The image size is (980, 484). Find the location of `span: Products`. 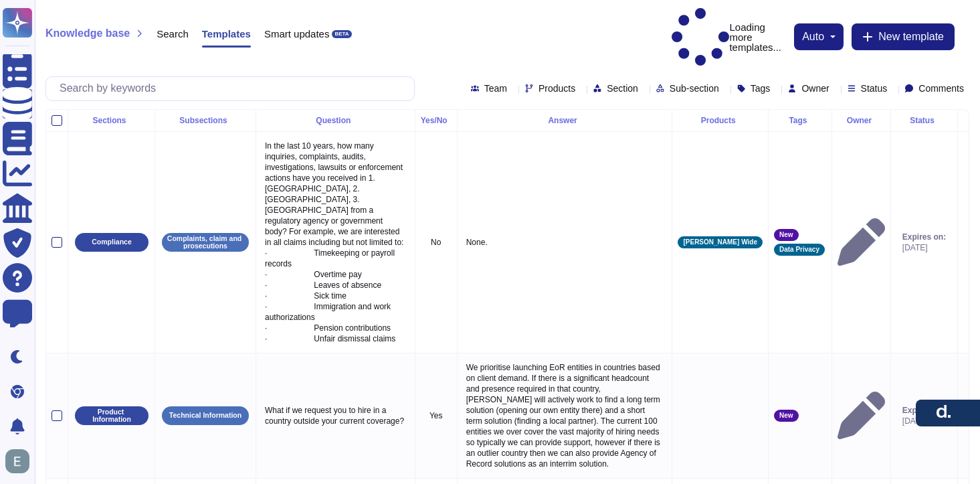

span: Products is located at coordinates (556, 89).